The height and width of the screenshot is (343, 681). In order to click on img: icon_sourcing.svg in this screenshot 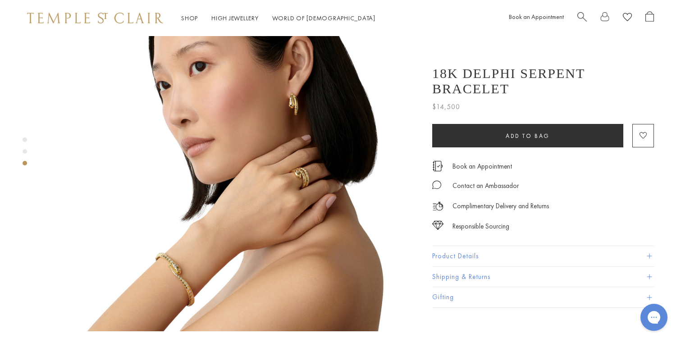, I will do `click(438, 226)`.